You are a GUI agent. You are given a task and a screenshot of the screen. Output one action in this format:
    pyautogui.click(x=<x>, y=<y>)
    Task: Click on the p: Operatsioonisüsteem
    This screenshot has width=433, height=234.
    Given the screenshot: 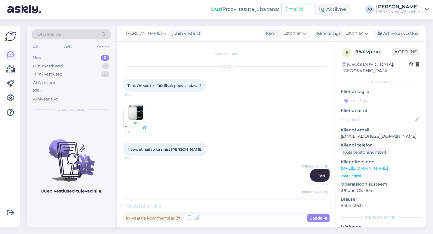 What is the action you would take?
    pyautogui.click(x=381, y=184)
    